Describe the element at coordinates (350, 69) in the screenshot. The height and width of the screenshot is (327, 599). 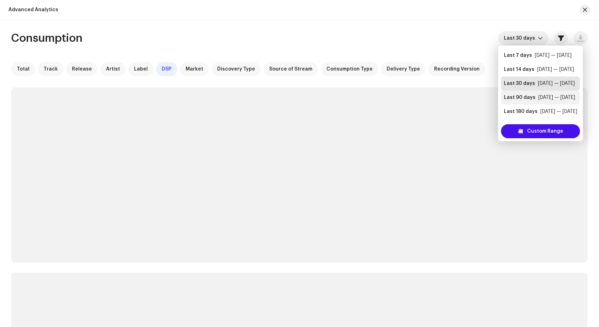
I see `span: Consumption Type` at that location.